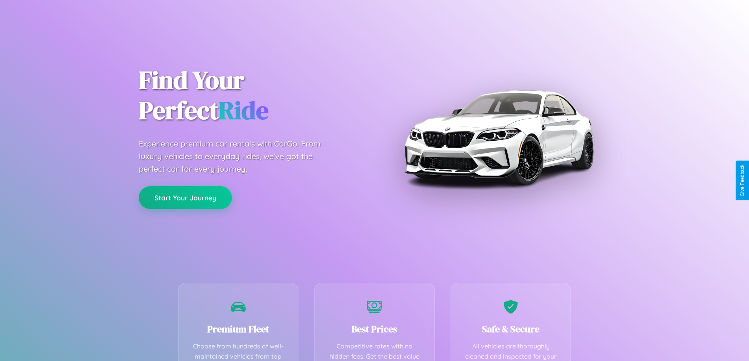 The height and width of the screenshot is (361, 749). I want to click on h3: Safe & Secure, so click(511, 329).